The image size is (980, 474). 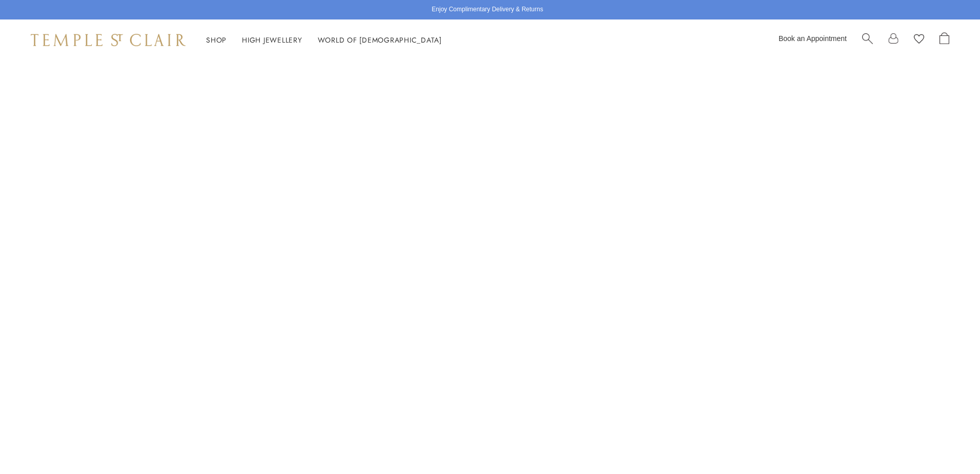 What do you see at coordinates (944, 40) in the screenshot?
I see `a: Open Shopping Bag` at bounding box center [944, 40].